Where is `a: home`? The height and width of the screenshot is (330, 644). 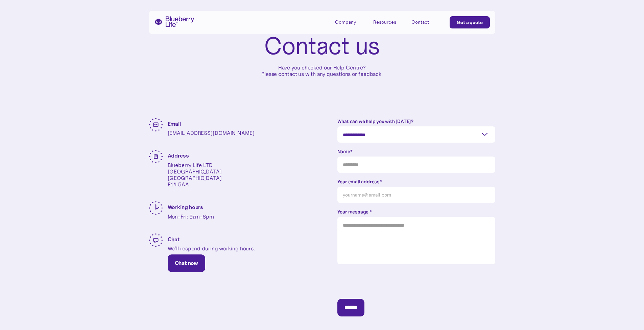
a: home is located at coordinates (175, 21).